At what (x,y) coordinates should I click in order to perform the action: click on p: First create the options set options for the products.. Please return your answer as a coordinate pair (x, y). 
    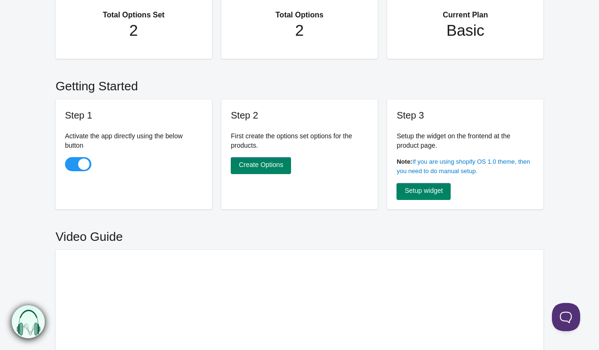
    Looking at the image, I should click on (299, 141).